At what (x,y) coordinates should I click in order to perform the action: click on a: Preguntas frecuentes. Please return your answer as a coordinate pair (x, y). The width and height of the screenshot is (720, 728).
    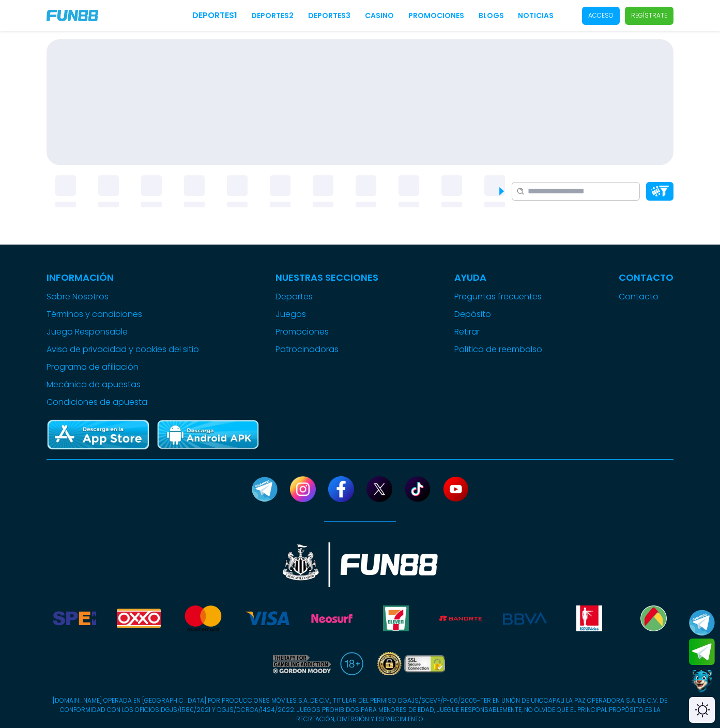
    Looking at the image, I should click on (498, 297).